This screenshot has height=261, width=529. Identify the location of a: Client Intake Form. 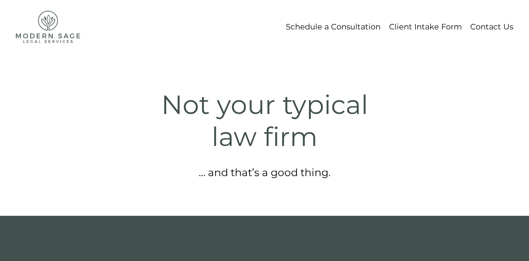
(425, 27).